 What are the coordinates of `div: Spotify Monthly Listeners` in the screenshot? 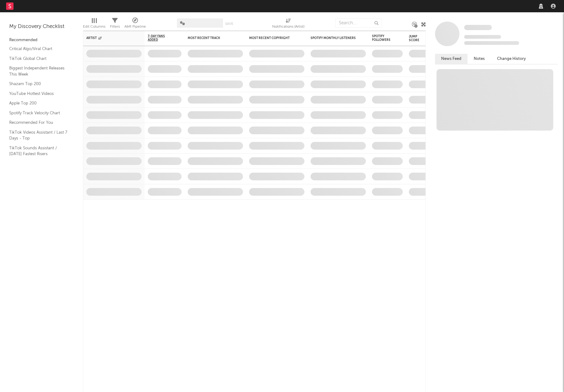 It's located at (333, 38).